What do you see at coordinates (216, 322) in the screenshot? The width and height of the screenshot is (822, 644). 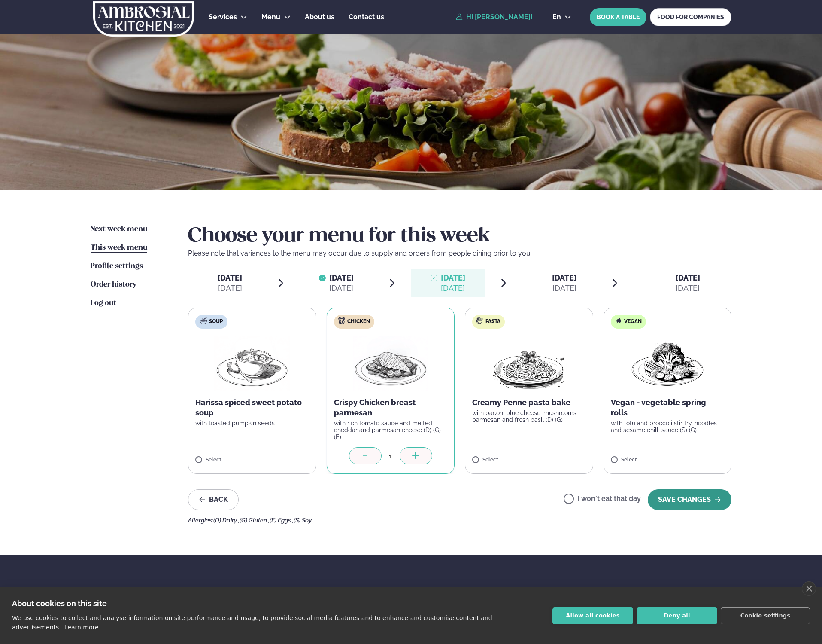 I see `span: Soup` at bounding box center [216, 322].